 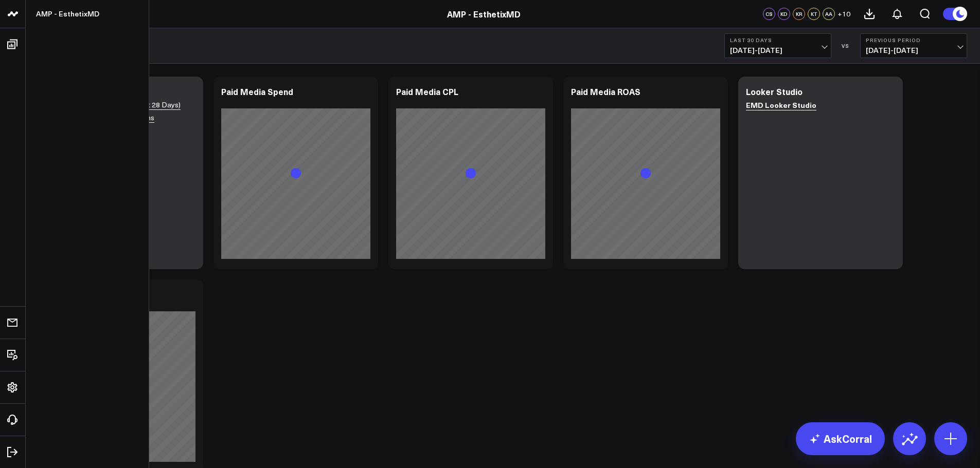 What do you see at coordinates (846, 46) in the screenshot?
I see `div: VS` at bounding box center [846, 46].